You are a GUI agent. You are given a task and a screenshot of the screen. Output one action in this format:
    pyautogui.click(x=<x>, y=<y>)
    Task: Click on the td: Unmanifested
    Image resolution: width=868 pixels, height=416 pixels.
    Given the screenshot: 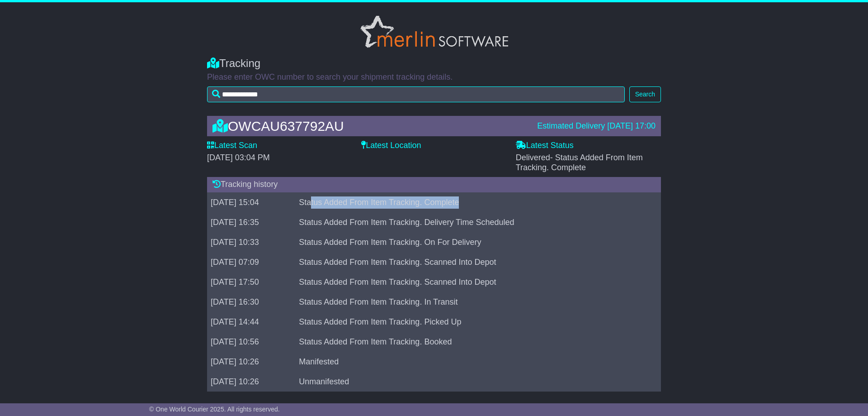 What is the action you would take?
    pyautogui.click(x=472, y=382)
    